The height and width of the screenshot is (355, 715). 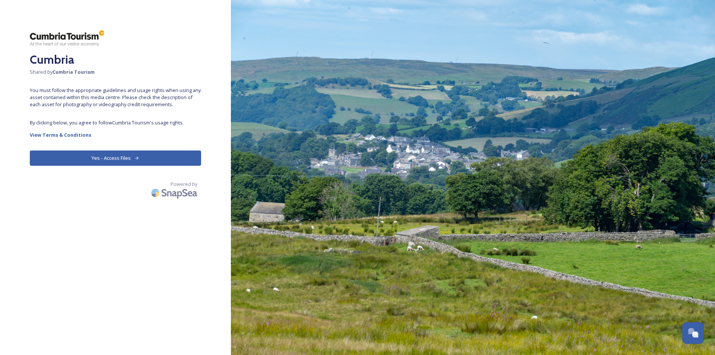 What do you see at coordinates (184, 184) in the screenshot?
I see `span: Powered by` at bounding box center [184, 184].